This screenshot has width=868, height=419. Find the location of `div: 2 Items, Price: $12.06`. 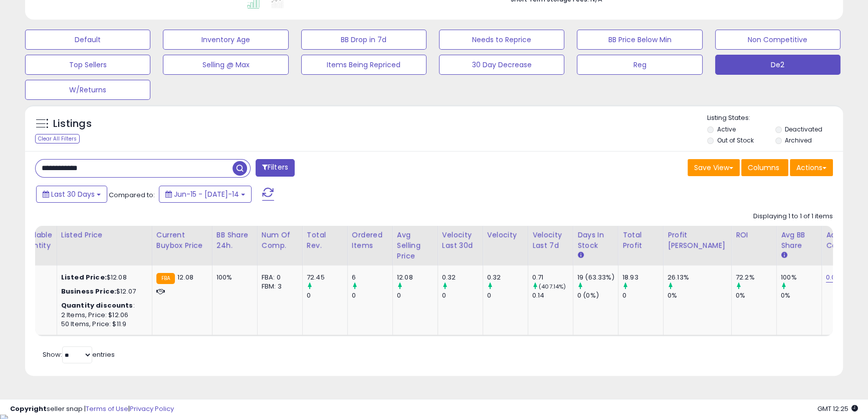

div: 2 Items, Price: $12.06 is located at coordinates (103, 315).